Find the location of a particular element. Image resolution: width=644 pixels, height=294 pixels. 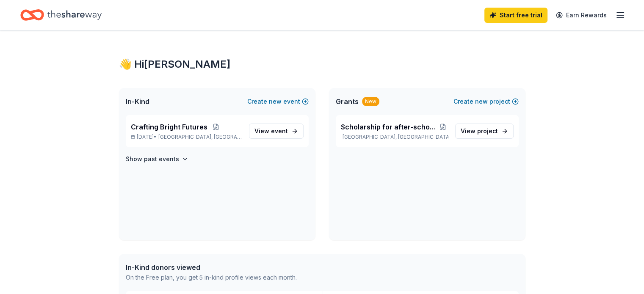

div: New is located at coordinates (370, 102).